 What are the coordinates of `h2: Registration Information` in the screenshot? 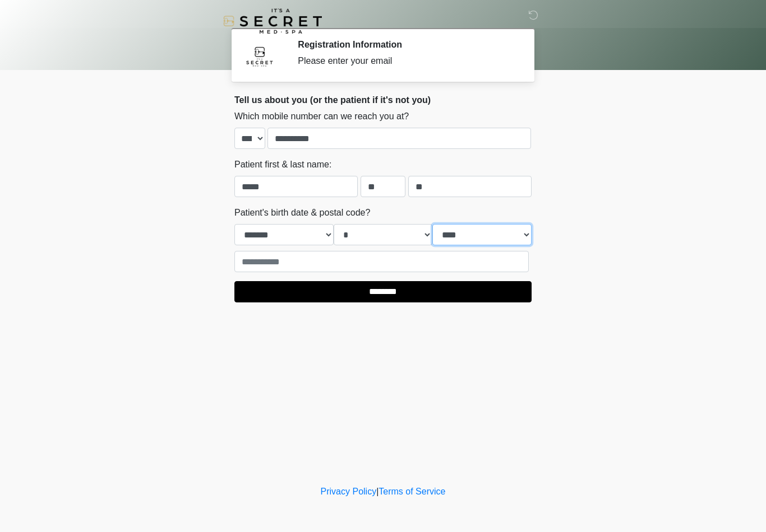 It's located at (406, 44).